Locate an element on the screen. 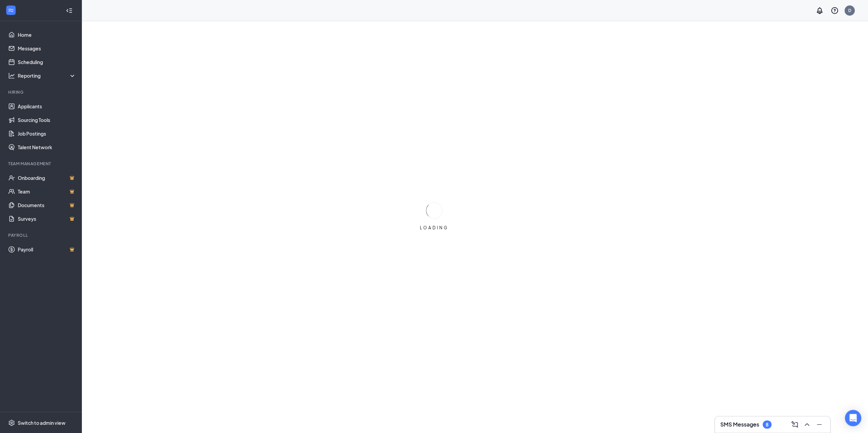 The image size is (868, 433). svg: ComposeMessage is located at coordinates (795, 424).